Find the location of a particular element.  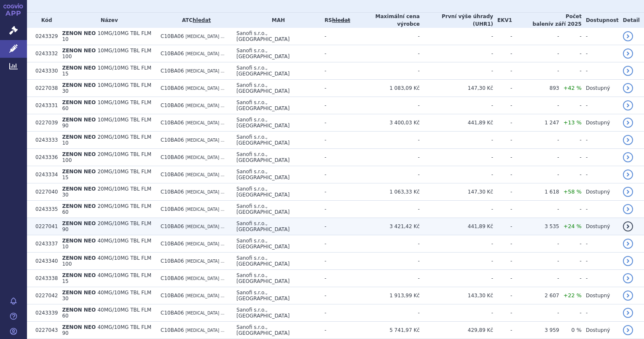

th: Název is located at coordinates (107, 20).